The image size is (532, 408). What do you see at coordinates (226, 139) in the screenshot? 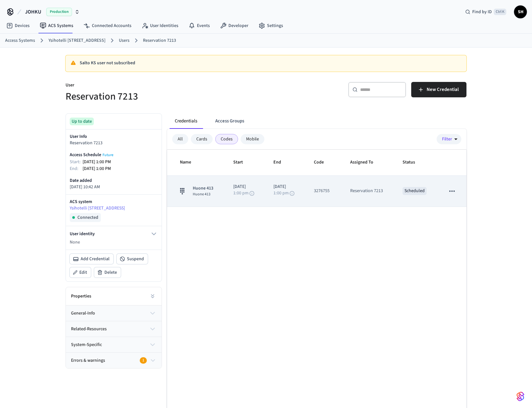
I see `div: Codes` at bounding box center [226, 139].